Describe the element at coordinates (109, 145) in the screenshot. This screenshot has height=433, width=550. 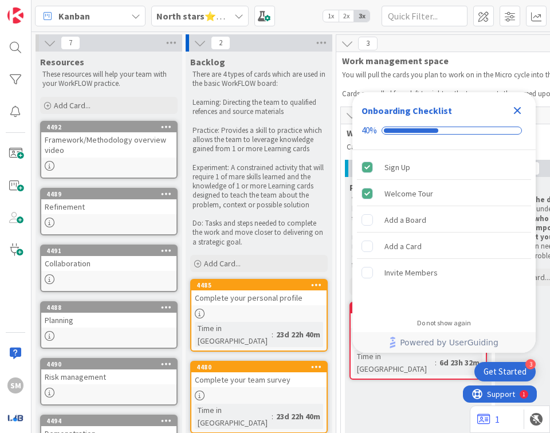
I see `div: Framework/Methodology overview video` at that location.